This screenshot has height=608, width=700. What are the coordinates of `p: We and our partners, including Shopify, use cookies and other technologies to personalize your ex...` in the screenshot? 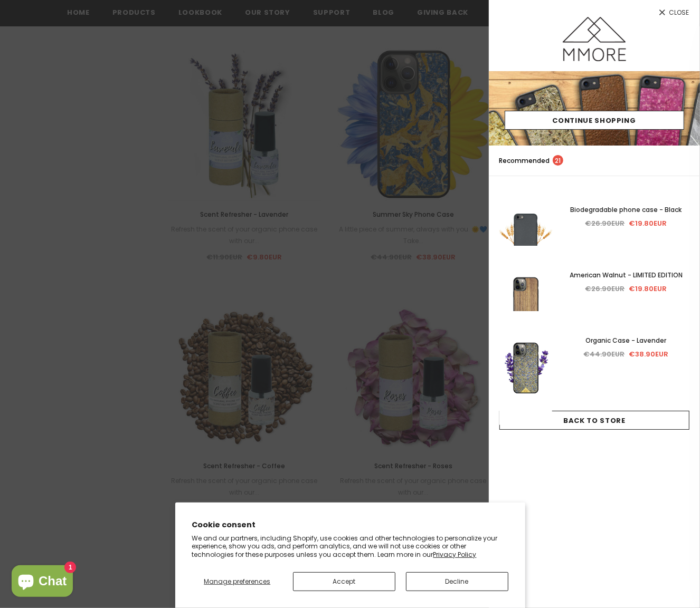 It's located at (350, 547).